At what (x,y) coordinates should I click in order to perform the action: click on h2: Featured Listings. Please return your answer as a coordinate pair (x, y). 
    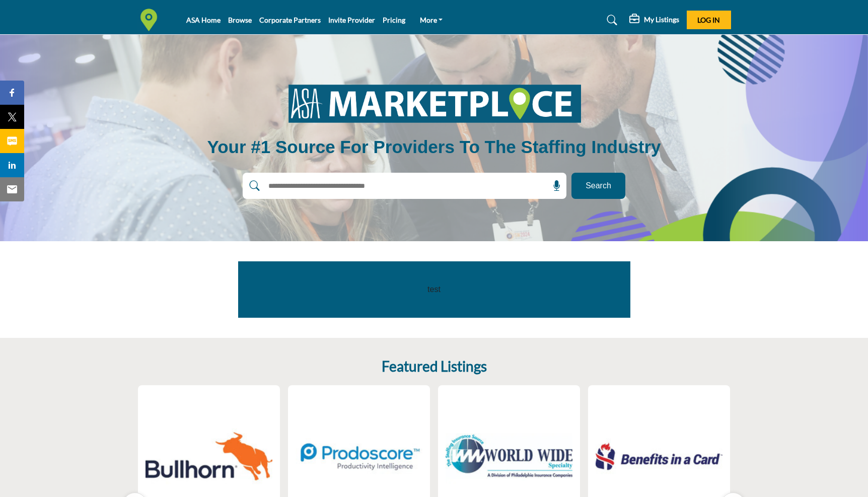
    Looking at the image, I should click on (434, 367).